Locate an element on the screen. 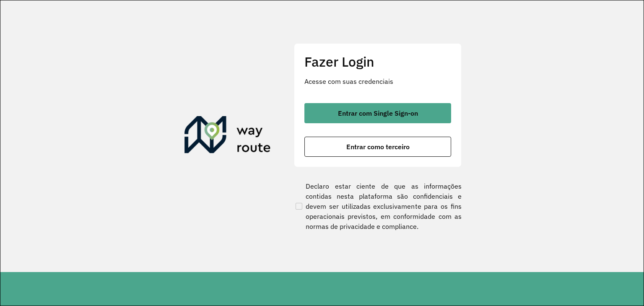 This screenshot has height=306, width=644. span: Entrar com Single Sign-on is located at coordinates (378, 113).